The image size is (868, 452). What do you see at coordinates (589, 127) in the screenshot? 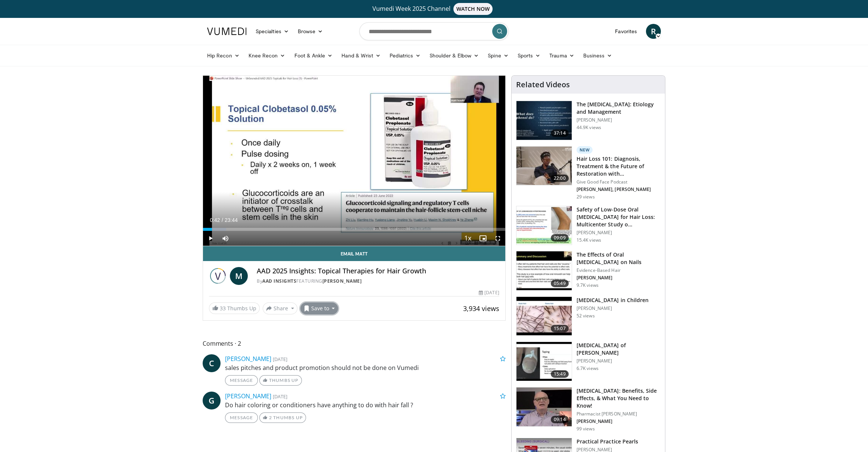
I see `p: 44.9K views` at bounding box center [589, 127].